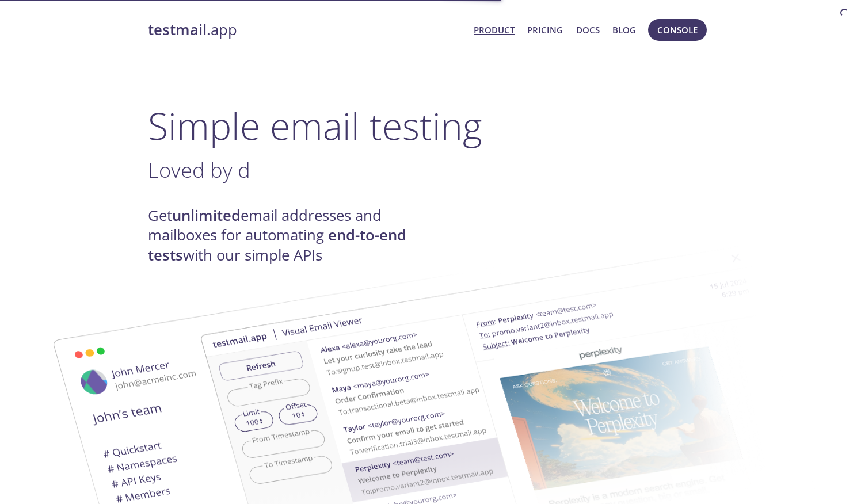  What do you see at coordinates (678, 30) in the screenshot?
I see `span: Console` at bounding box center [678, 30].